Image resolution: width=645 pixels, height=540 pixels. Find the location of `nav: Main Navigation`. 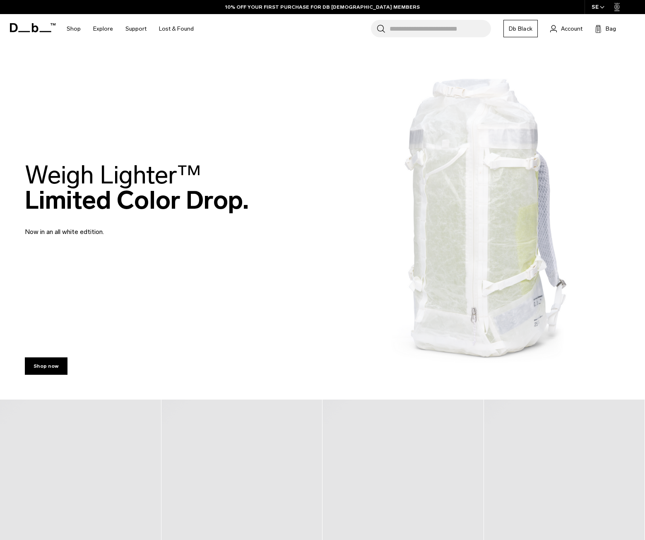

nav: Main Navigation is located at coordinates (130, 29).